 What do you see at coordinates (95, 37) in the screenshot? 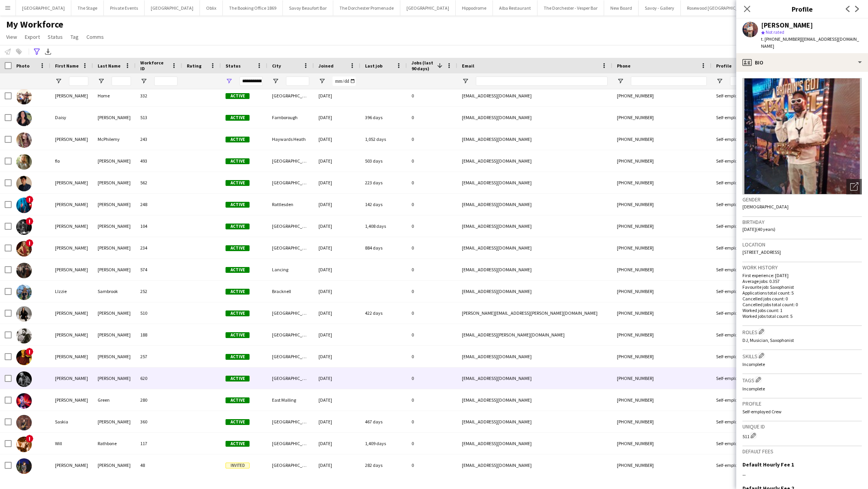
I see `span: Comms` at bounding box center [95, 37].